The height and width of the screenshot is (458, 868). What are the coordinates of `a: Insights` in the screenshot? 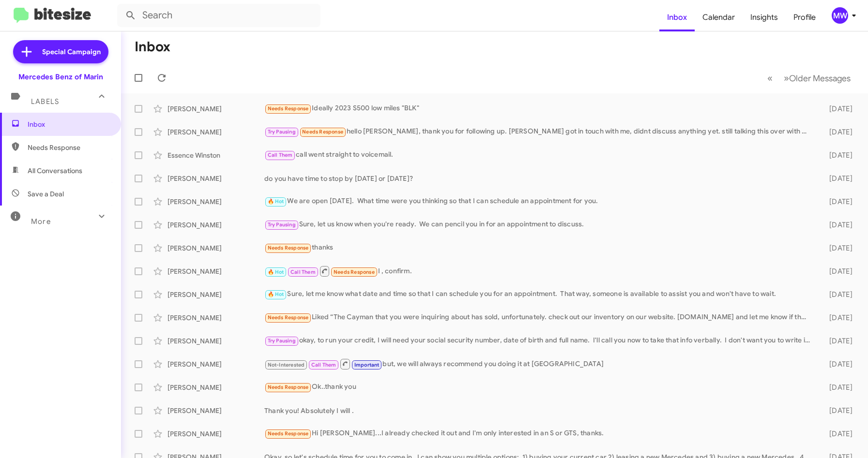 It's located at (764, 17).